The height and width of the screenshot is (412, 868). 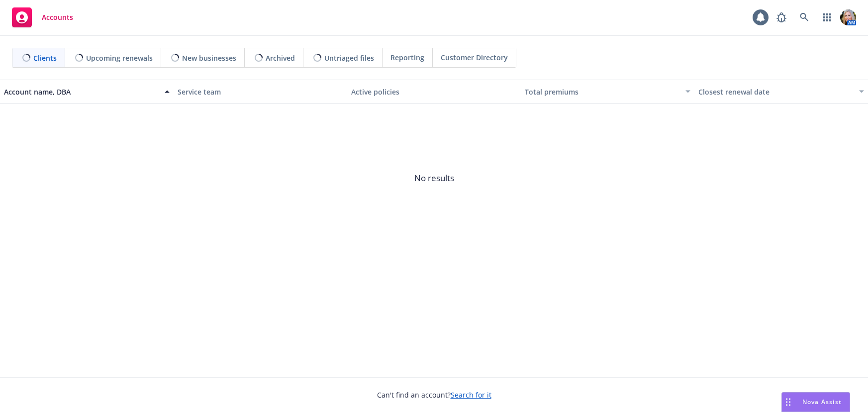 I want to click on span: Can't find an account?, so click(x=434, y=395).